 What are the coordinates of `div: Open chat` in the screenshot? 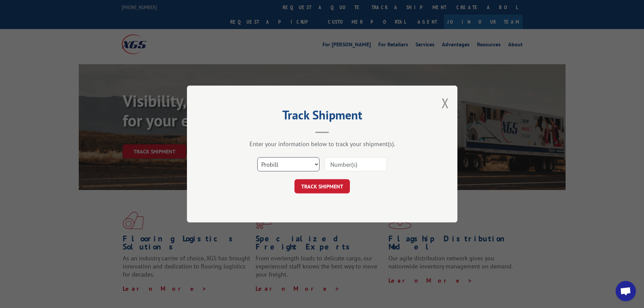 It's located at (626, 291).